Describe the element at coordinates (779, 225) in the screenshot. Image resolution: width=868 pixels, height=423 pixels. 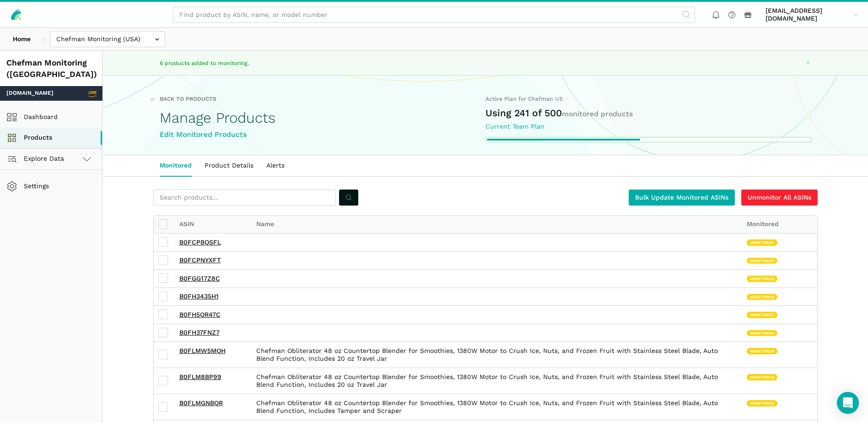
I see `div: Monitored` at that location.